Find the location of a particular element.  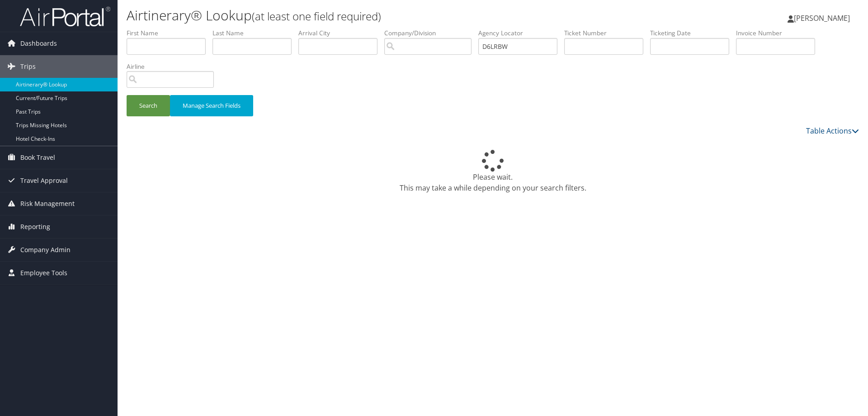

label: Ticket Number is located at coordinates (607, 33).